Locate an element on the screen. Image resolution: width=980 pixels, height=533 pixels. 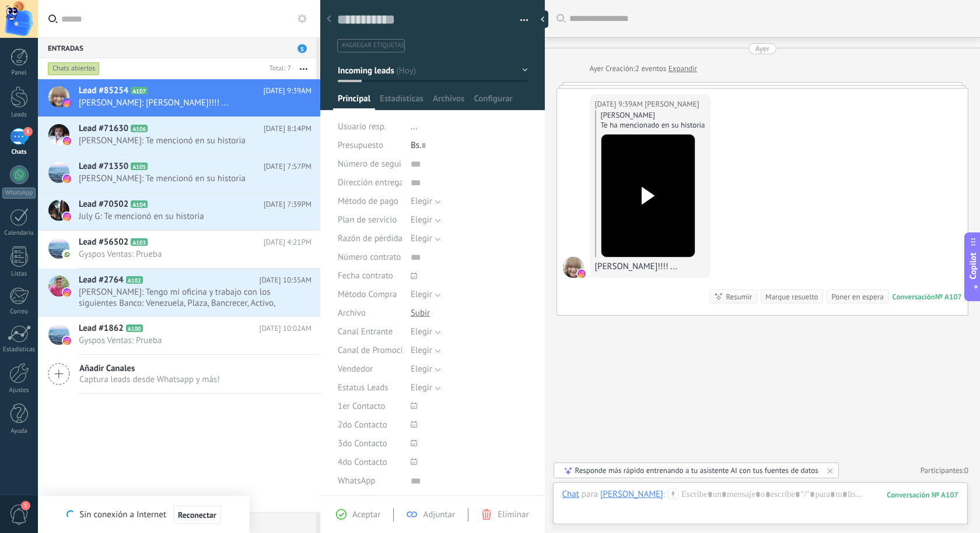
span: Configurar is located at coordinates (493, 102).